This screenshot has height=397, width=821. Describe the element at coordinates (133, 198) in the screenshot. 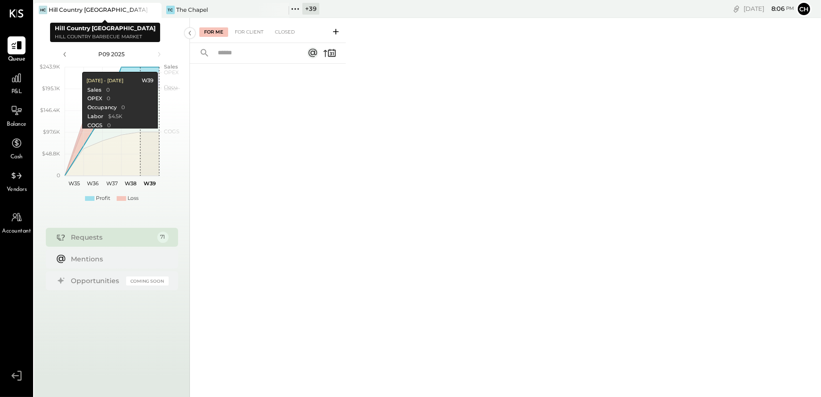

I see `div: Loss` at that location.